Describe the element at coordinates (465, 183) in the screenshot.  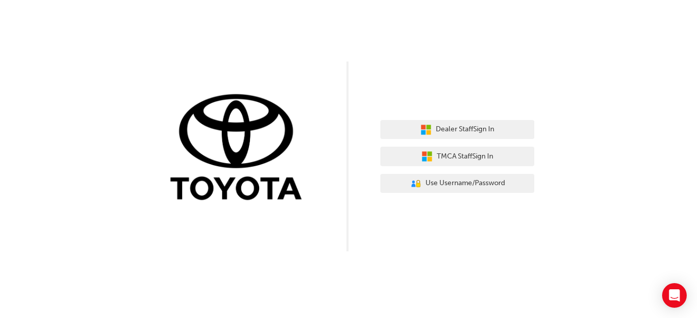
I see `span: Use Username/Password` at that location.